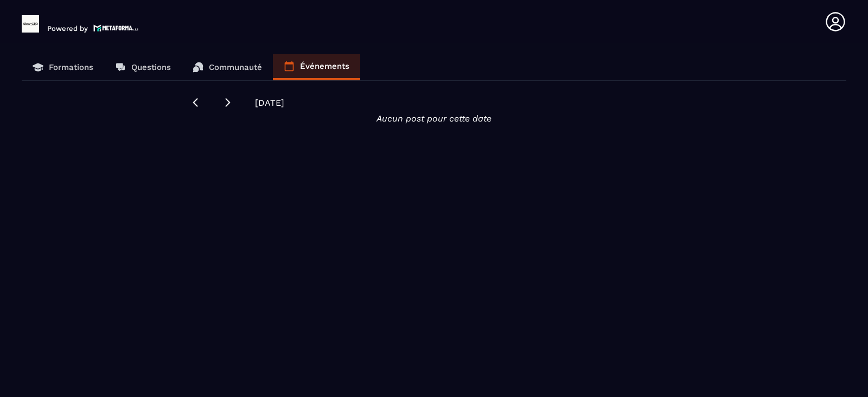  Describe the element at coordinates (63, 67) in the screenshot. I see `a: Formations` at that location.